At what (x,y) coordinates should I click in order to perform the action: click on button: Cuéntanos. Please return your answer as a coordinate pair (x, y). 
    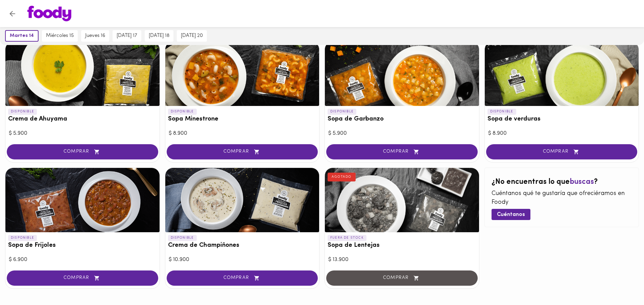
    Looking at the image, I should click on (511, 214).